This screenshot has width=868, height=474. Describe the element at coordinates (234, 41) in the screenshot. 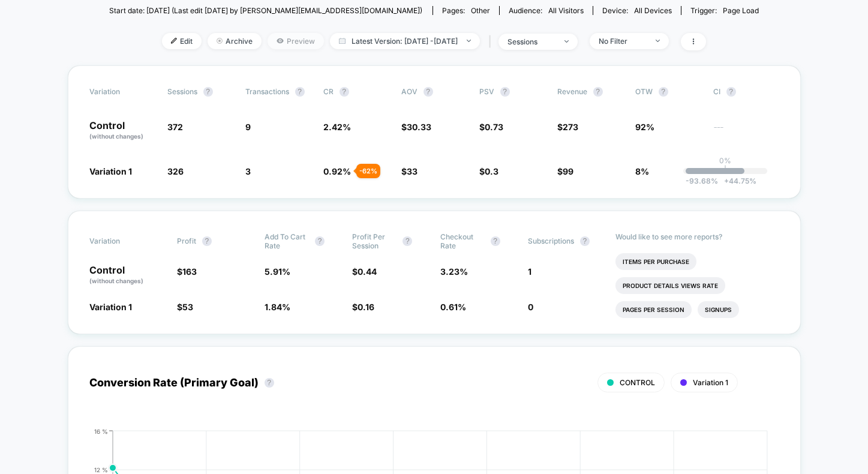

I see `span: Archive` at that location.